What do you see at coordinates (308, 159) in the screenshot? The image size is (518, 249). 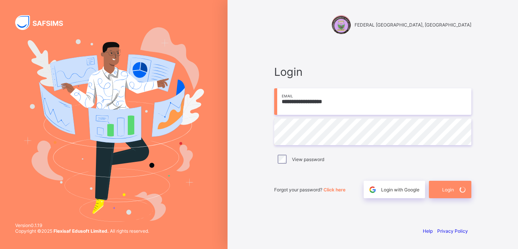 I see `label: View password` at bounding box center [308, 159].